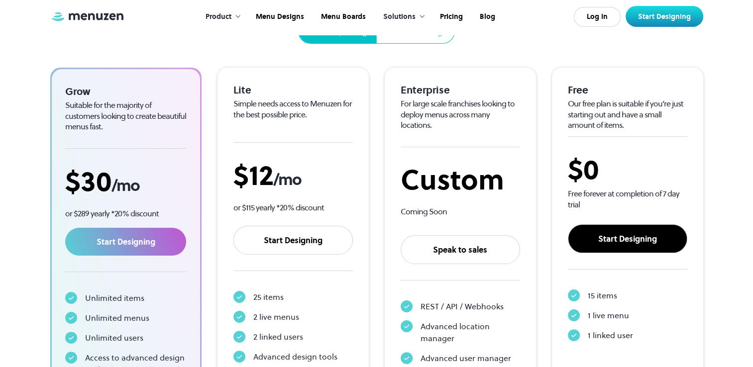 The width and height of the screenshot is (753, 367). Describe the element at coordinates (486, 17) in the screenshot. I see `a: Blog` at that location.